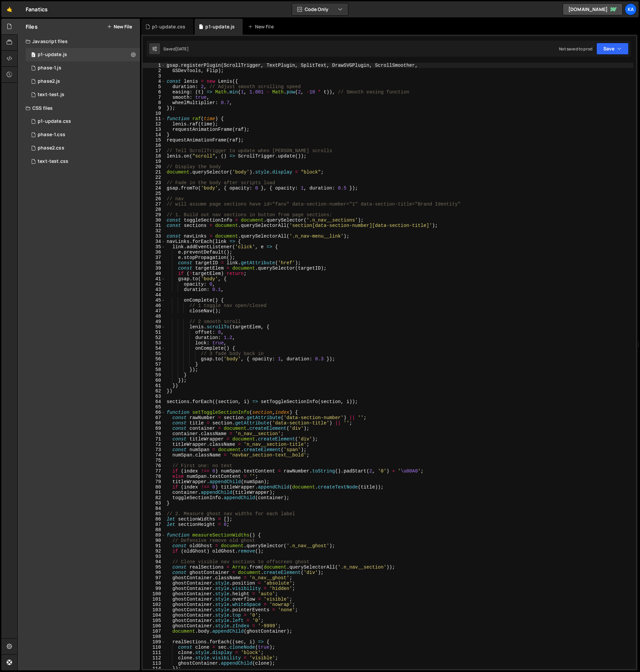 This screenshot has height=672, width=640. What do you see at coordinates (154, 471) in the screenshot?
I see `div: 77` at bounding box center [154, 471].